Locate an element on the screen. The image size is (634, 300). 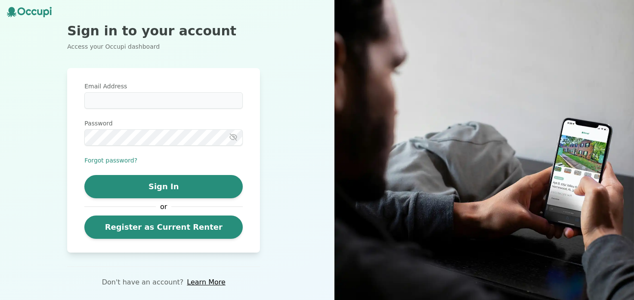
button: Forgot password? is located at coordinates (111, 160).